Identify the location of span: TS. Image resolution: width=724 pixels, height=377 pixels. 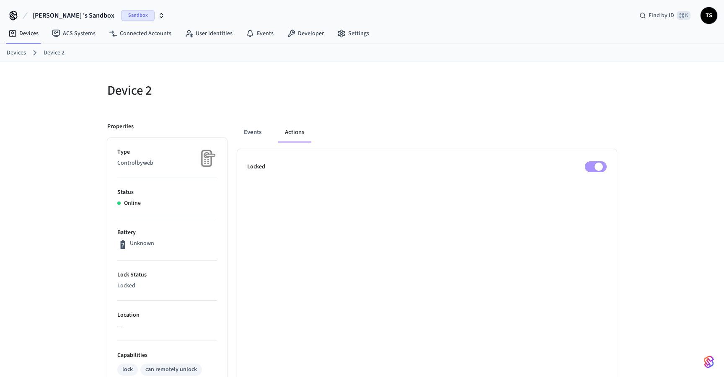
(709, 16).